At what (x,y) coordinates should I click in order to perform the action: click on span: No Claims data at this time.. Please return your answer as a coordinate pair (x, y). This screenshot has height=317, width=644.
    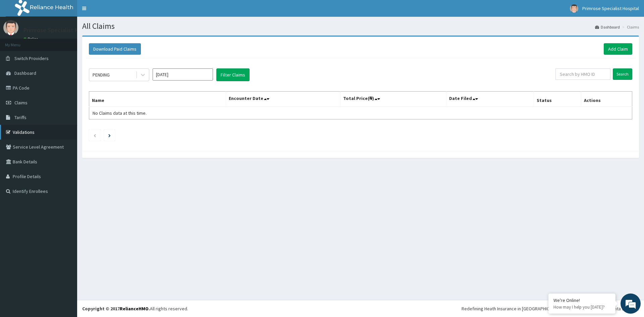
    Looking at the image, I should click on (120, 113).